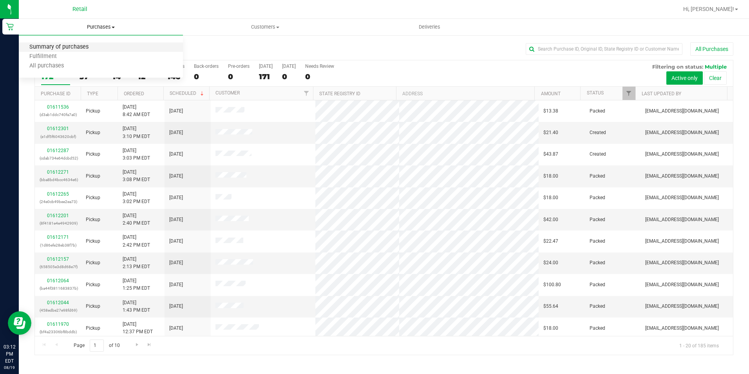 The width and height of the screenshot is (749, 374). Describe the element at coordinates (320, 66) in the screenshot. I see `div: Needs Review` at that location.